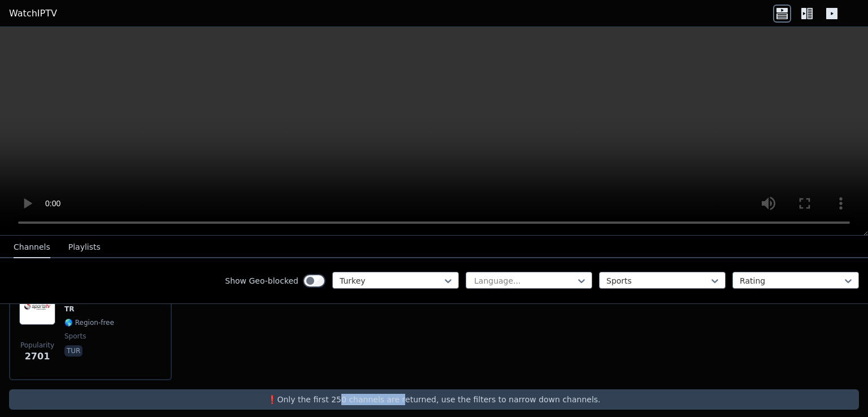 The width and height of the screenshot is (868, 417). I want to click on p: ❗️Only the first 250 channels are returned, use the filters to narrow down channels., so click(434, 399).